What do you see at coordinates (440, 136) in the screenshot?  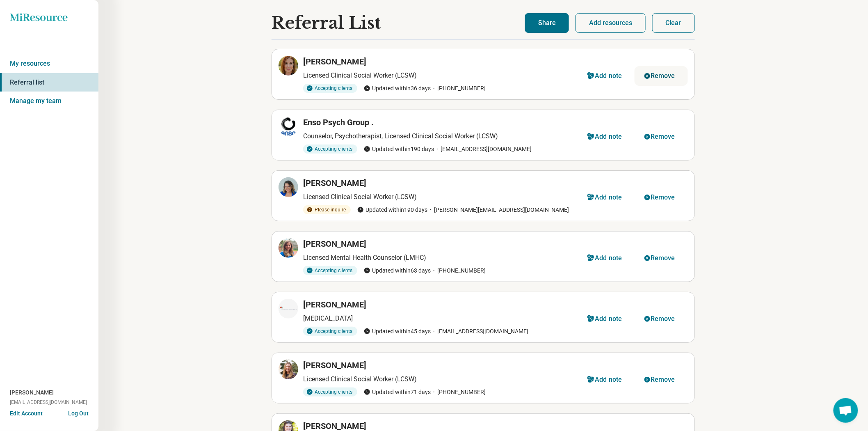 I see `p: Counselor, Psychotherapist, Licensed Clinical Social Worker (LCSW)` at bounding box center [440, 136].